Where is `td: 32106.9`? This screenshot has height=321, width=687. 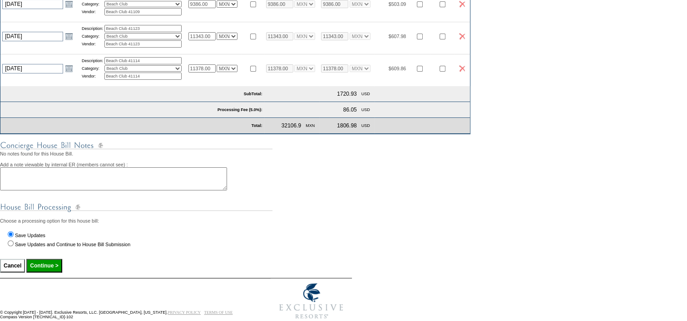
td: 32106.9 is located at coordinates (291, 126).